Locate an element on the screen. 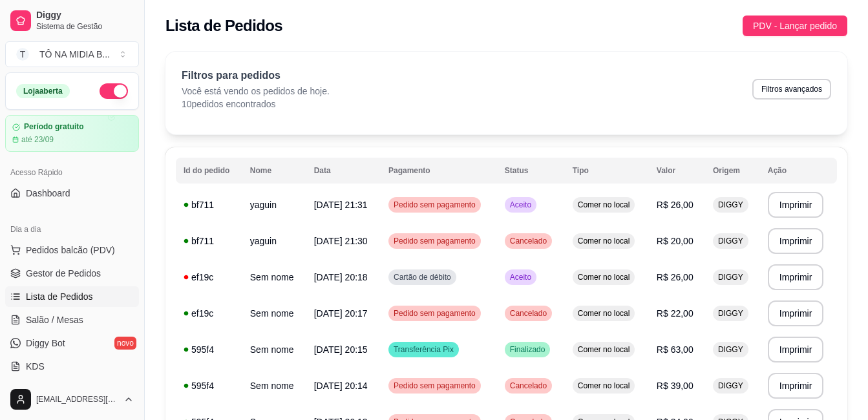 The image size is (868, 420). span: Diggy is located at coordinates (85, 16).